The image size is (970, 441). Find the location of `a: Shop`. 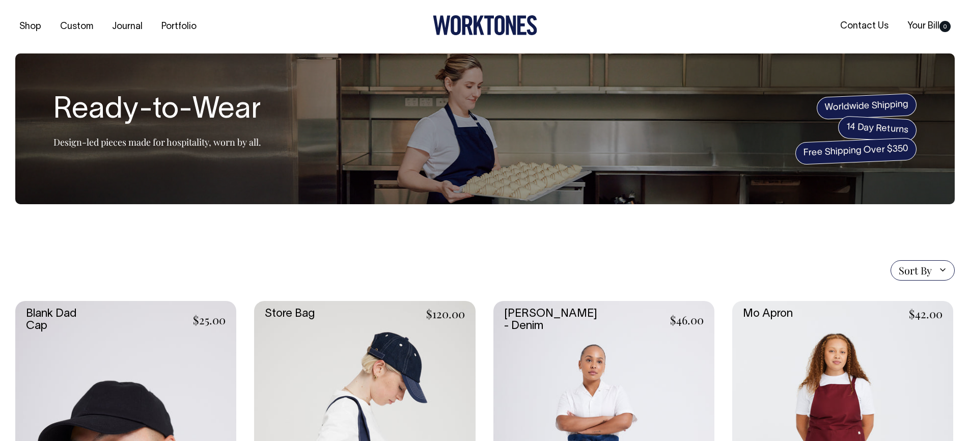

a: Shop is located at coordinates (30, 26).